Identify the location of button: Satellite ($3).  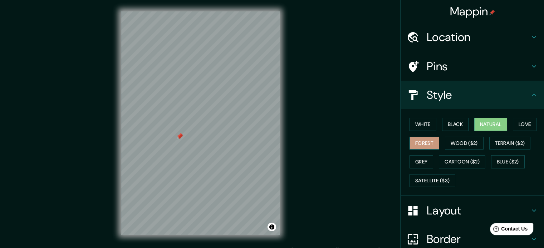
(432, 181).